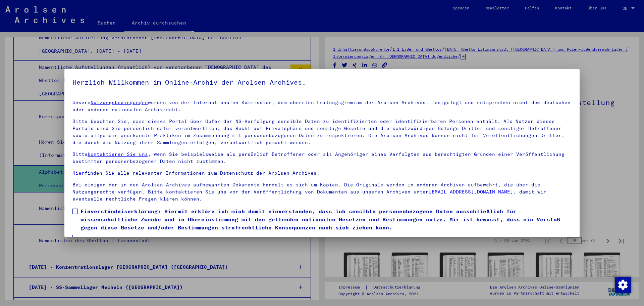 This screenshot has height=306, width=644. What do you see at coordinates (81, 102) in the screenshot?
I see `font: Unsere` at bounding box center [81, 102].